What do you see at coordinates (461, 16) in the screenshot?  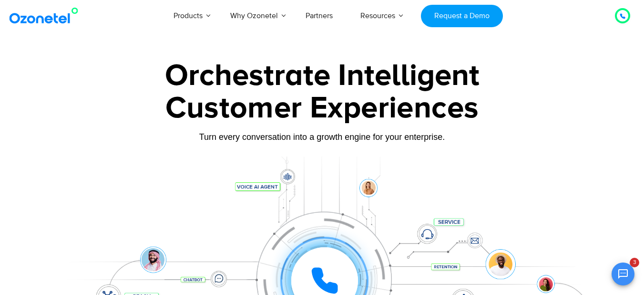 I see `a: Request a Demo` at bounding box center [461, 16].